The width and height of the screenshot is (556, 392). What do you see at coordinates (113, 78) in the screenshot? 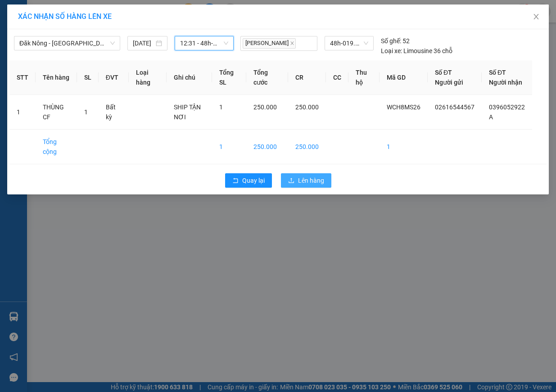
I see `th: ĐVT` at bounding box center [113, 78].